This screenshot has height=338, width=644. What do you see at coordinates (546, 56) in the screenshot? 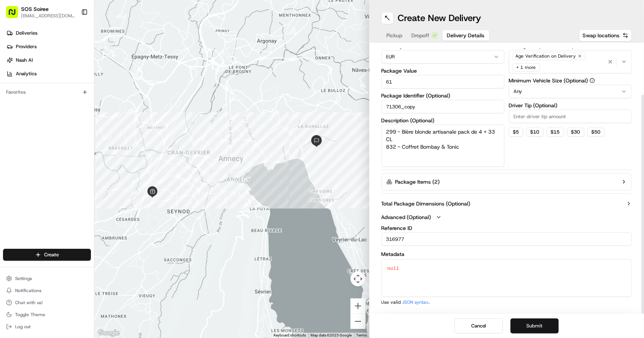
I see `span: Age Verification on Delivery` at bounding box center [546, 56].